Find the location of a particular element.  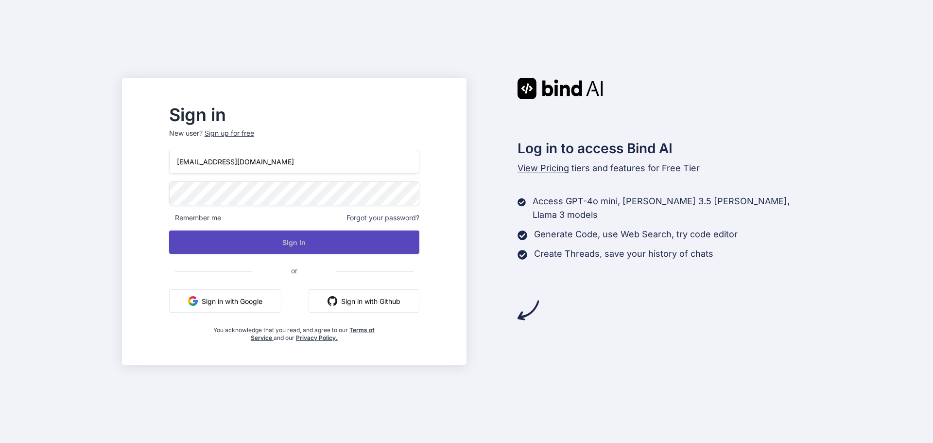

span: View Pricing is located at coordinates (543, 168).